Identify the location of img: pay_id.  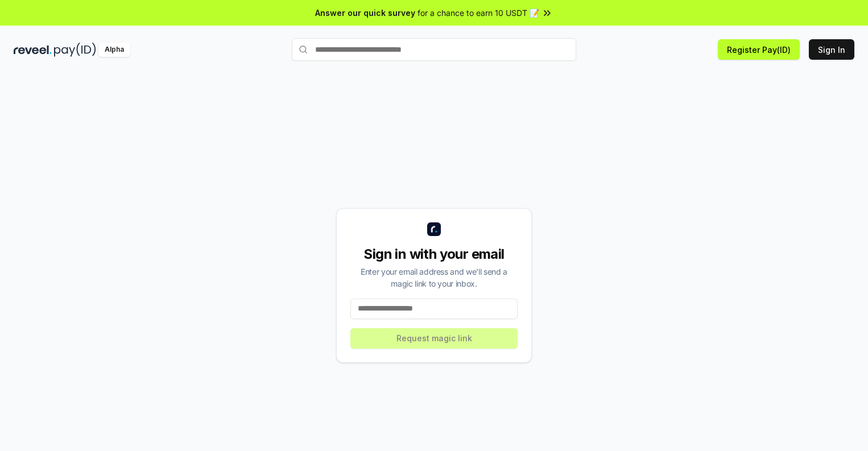
(75, 50).